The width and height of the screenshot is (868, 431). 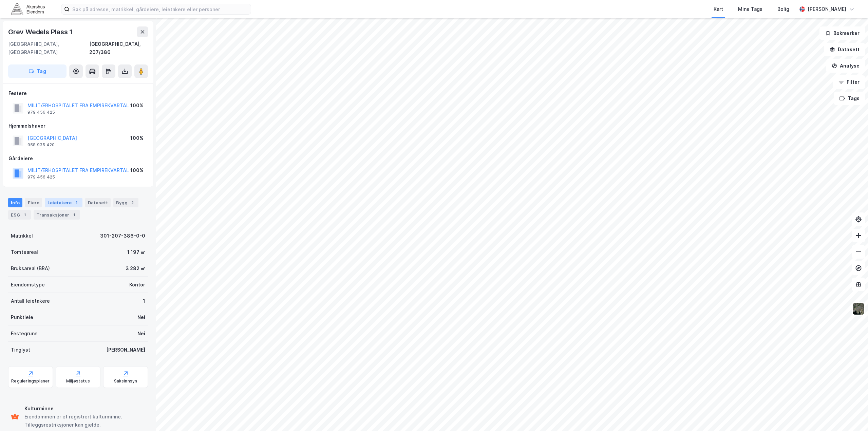 What do you see at coordinates (21, 350) in the screenshot?
I see `div: Tinglyst` at bounding box center [21, 350].